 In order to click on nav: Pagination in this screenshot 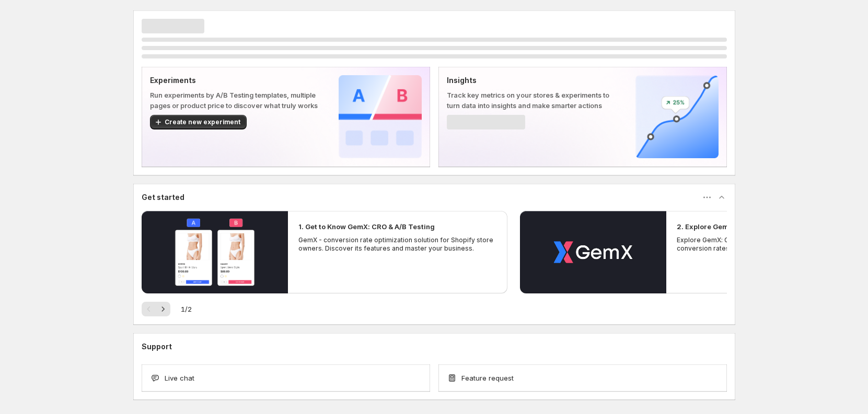, I will do `click(156, 309)`.